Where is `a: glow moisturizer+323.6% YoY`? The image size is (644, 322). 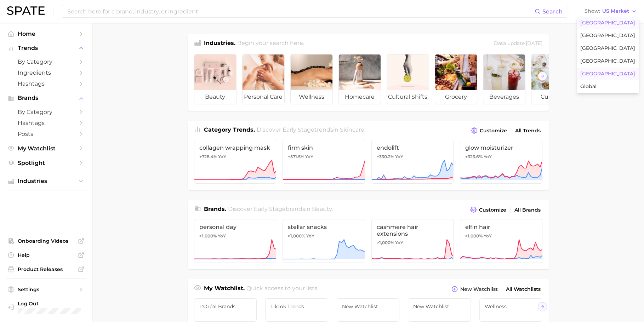 a: glow moisturizer+323.6% YoY is located at coordinates (501, 162).